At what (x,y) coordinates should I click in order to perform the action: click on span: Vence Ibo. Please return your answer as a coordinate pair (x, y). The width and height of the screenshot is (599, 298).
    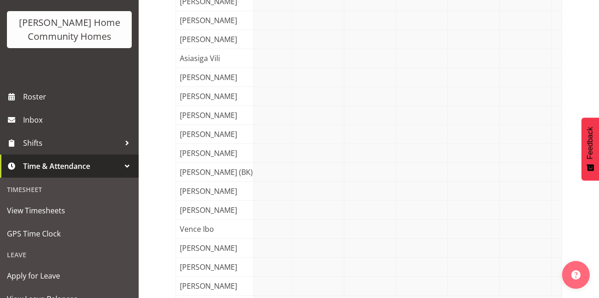
    Looking at the image, I should click on (197, 229).